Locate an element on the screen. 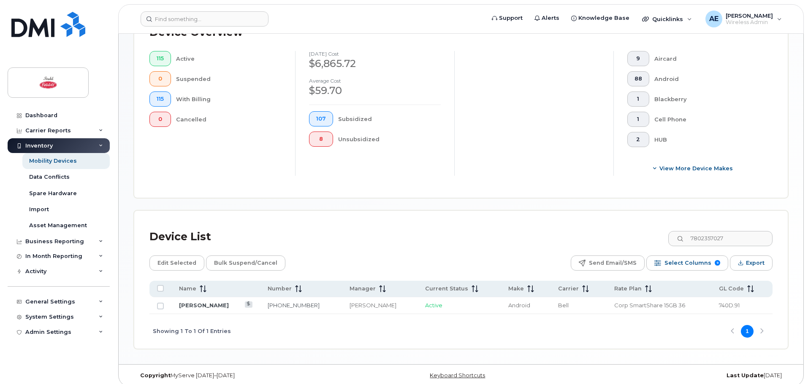  div: Device List is located at coordinates (180, 237).